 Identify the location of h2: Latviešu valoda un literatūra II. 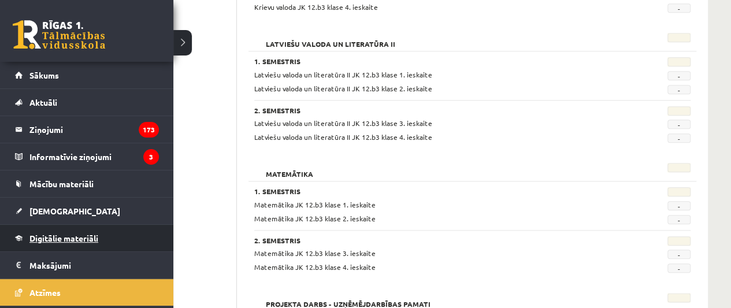
(331, 39).